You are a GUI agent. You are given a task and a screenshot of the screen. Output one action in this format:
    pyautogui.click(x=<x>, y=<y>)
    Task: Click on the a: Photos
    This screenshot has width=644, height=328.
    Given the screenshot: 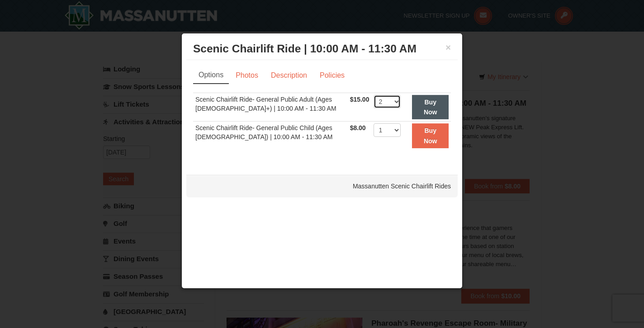 What is the action you would take?
    pyautogui.click(x=247, y=75)
    